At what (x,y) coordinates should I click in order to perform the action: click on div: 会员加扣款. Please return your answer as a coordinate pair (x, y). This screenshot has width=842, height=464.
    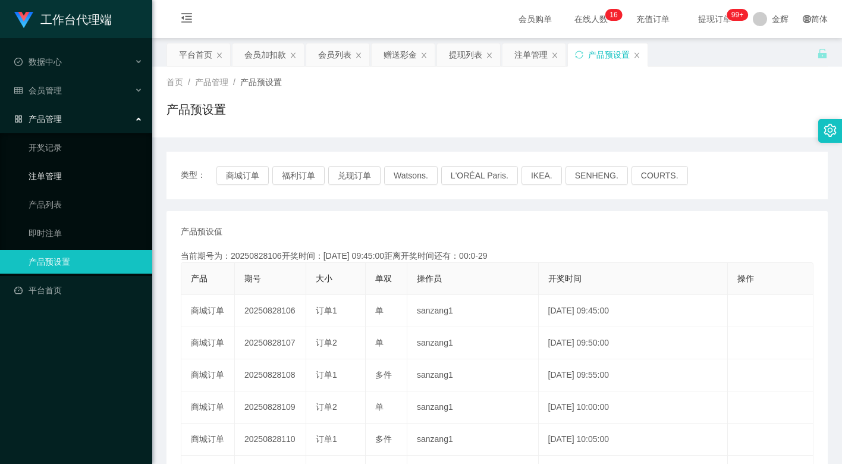
    Looking at the image, I should click on (265, 55).